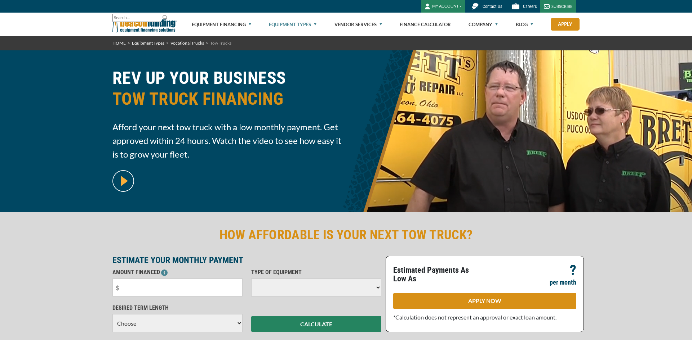  I want to click on p: TYPE OF EQUIPMENT, so click(316, 273).